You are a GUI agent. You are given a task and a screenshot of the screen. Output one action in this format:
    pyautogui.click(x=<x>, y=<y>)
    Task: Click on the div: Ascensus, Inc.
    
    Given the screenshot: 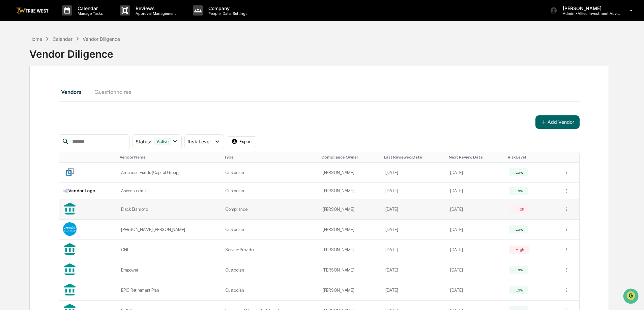 What is the action you would take?
    pyautogui.click(x=169, y=191)
    